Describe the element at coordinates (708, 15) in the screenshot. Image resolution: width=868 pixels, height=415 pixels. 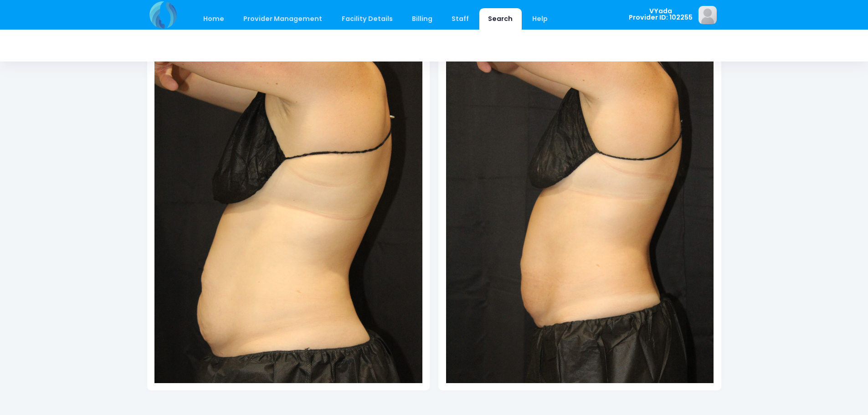
I see `img: image` at that location.